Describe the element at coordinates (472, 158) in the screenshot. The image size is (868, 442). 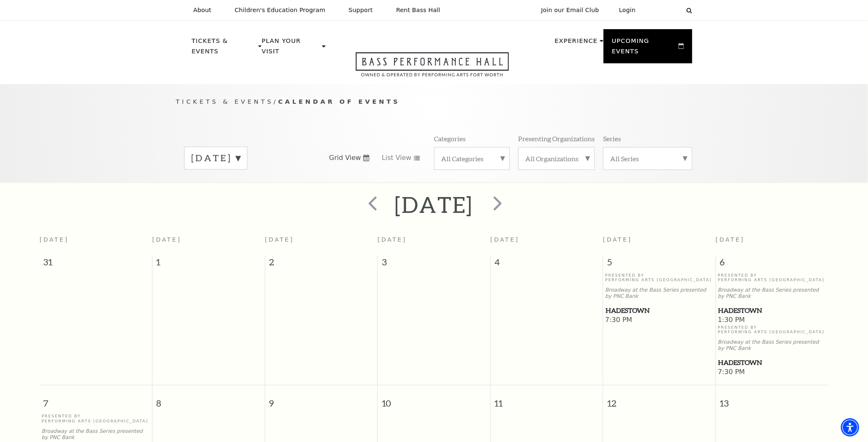
I see `label: All Categories` at that location.